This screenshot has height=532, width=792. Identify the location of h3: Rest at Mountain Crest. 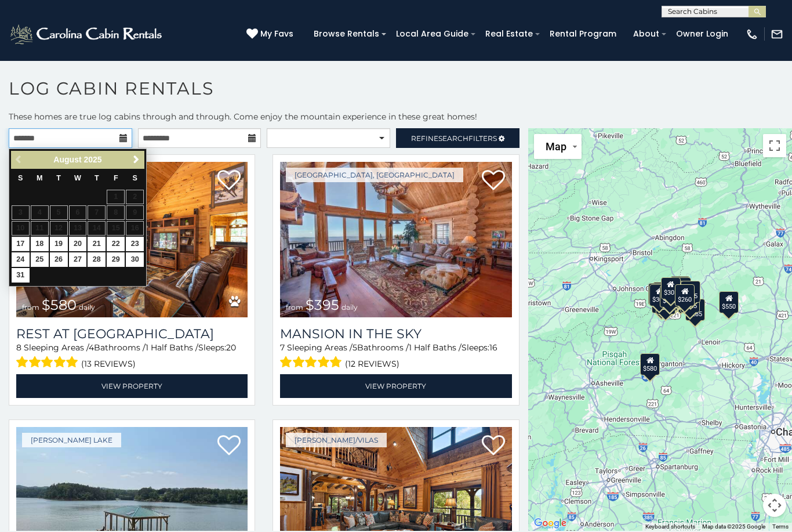
(132, 333).